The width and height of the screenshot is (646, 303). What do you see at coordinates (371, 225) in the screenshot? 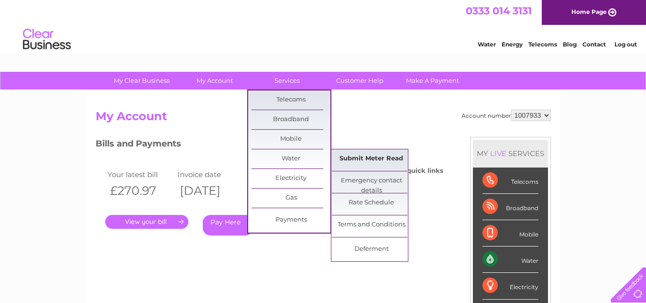
I see `a: Terms and Conditions` at bounding box center [371, 225].